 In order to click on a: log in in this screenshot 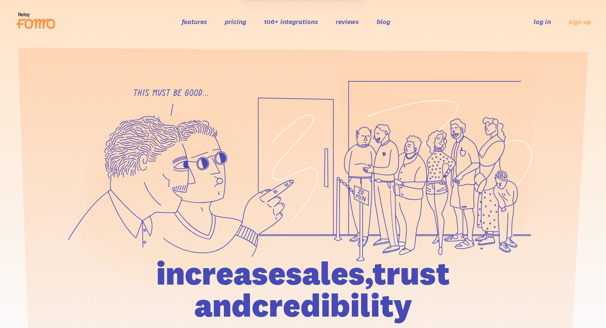, I will do `click(542, 21)`.